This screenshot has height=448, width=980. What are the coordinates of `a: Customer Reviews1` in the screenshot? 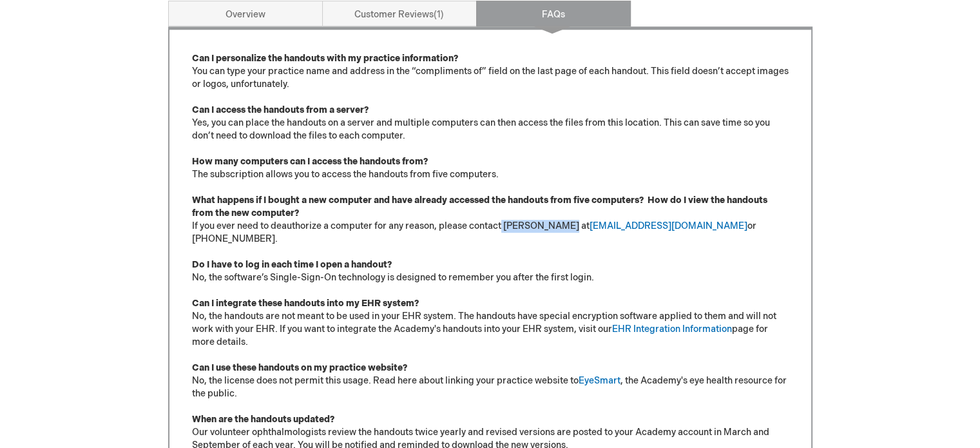 It's located at (400, 13).